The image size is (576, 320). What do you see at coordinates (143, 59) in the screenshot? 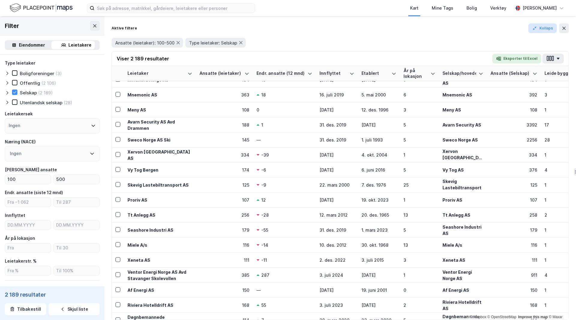
I see `div: Viser 2 189 resultater` at bounding box center [143, 59].